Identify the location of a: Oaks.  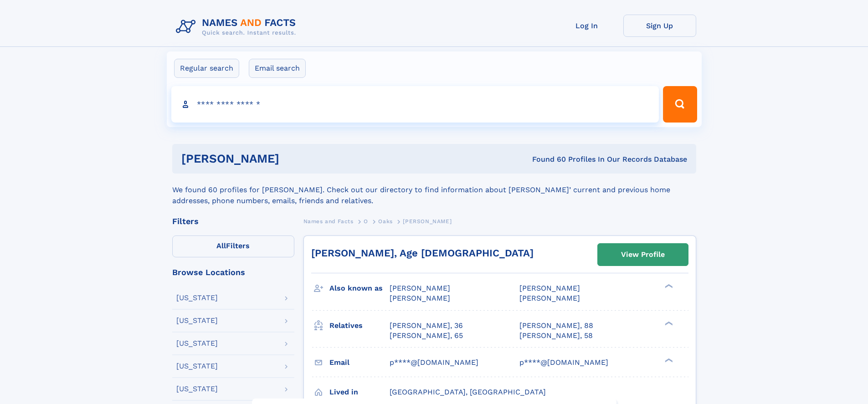
(385, 221).